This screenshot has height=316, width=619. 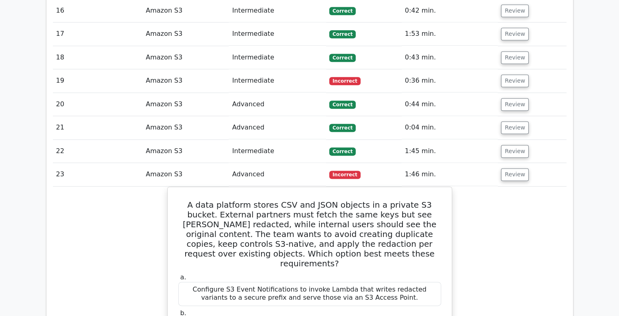 I want to click on td: 1:53 min., so click(x=450, y=34).